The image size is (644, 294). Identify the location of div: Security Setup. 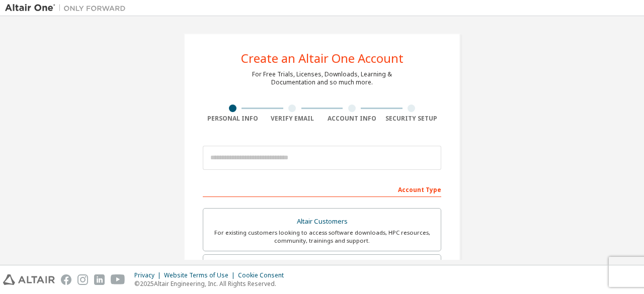
(412, 118).